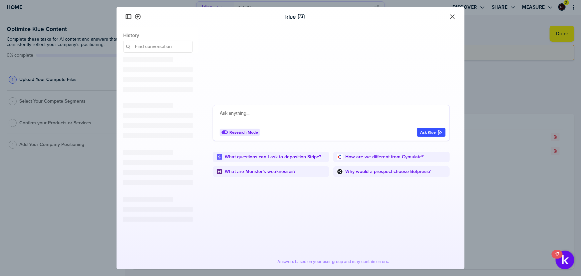  I want to click on img: Why would a prospect choose Botpress?, so click(340, 172).